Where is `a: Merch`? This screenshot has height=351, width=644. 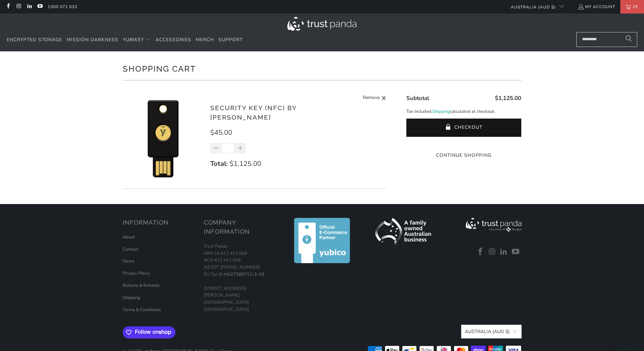 a: Merch is located at coordinates (205, 40).